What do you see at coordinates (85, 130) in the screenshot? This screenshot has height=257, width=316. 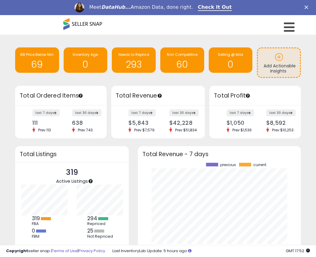 I see `span: Prev: 743` at bounding box center [85, 130].